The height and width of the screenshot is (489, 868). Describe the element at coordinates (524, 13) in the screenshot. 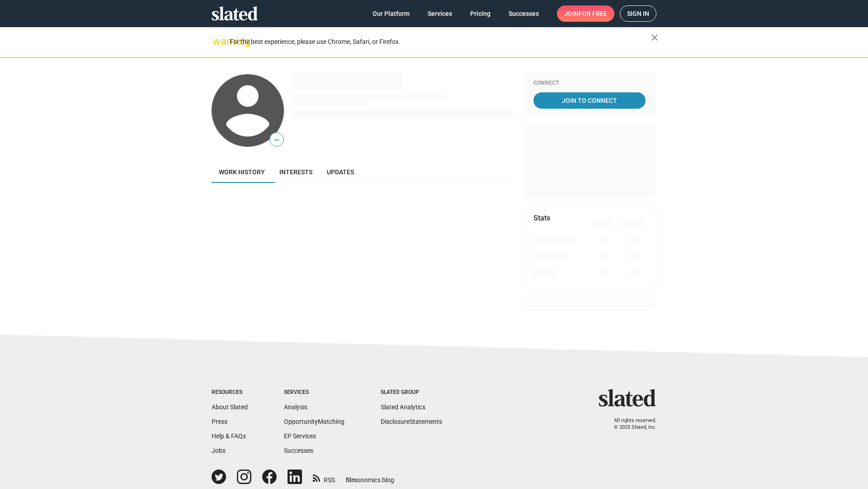

I see `span: Successes` at that location.